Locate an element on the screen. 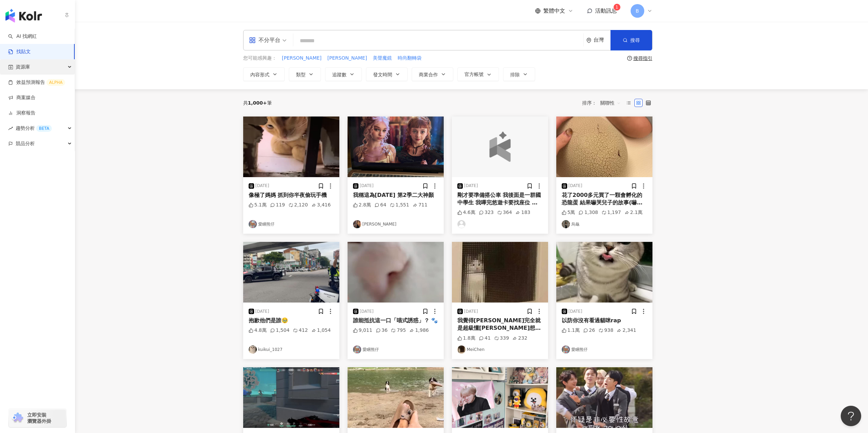 The image size is (868, 433). div: BETA is located at coordinates (44, 129).